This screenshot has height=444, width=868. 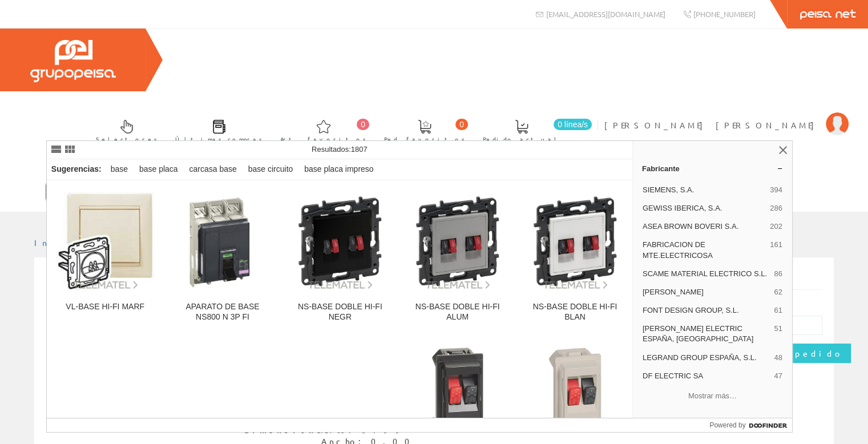 What do you see at coordinates (776, 190) in the screenshot?
I see `span: 394` at bounding box center [776, 190].